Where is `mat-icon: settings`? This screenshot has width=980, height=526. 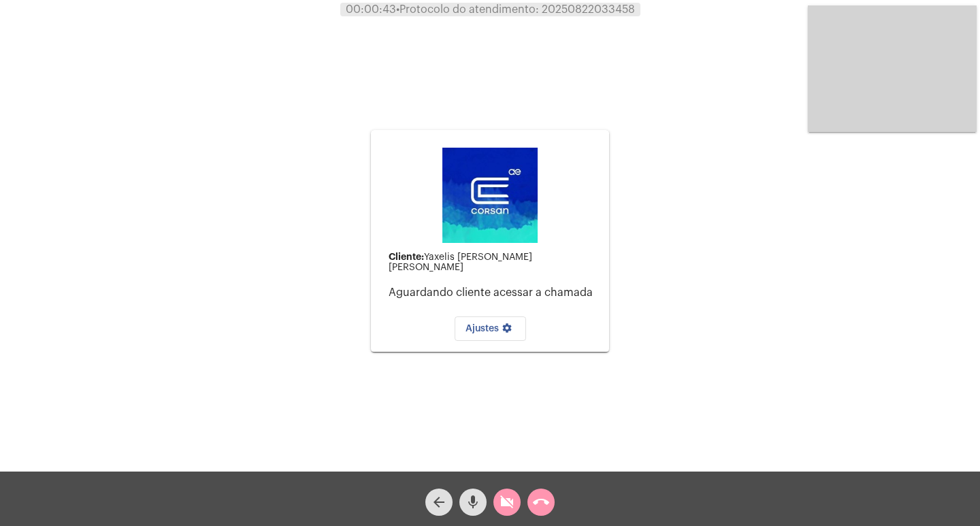 mat-icon: settings is located at coordinates (507, 331).